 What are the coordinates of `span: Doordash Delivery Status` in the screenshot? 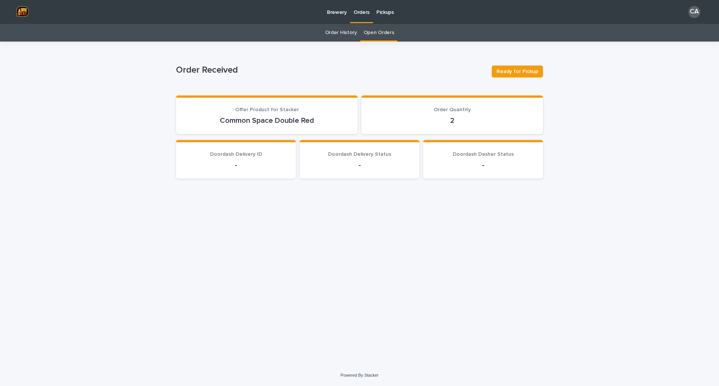 It's located at (359, 154).